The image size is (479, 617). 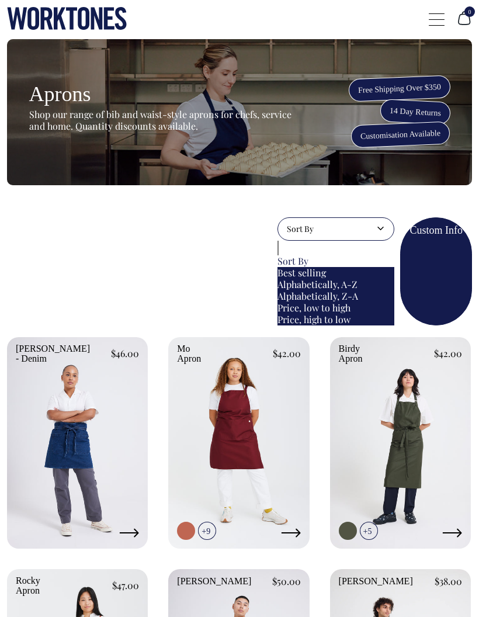 I want to click on div: Sort By, so click(x=336, y=261).